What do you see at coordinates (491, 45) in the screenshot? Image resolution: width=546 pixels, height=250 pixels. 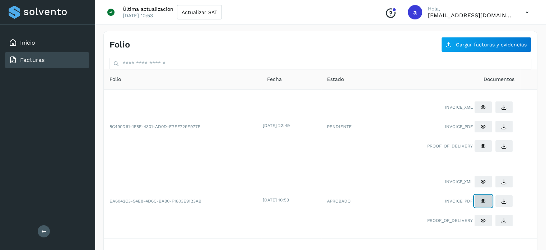 I see `span: Cargar facturas y evidencias` at bounding box center [491, 45].